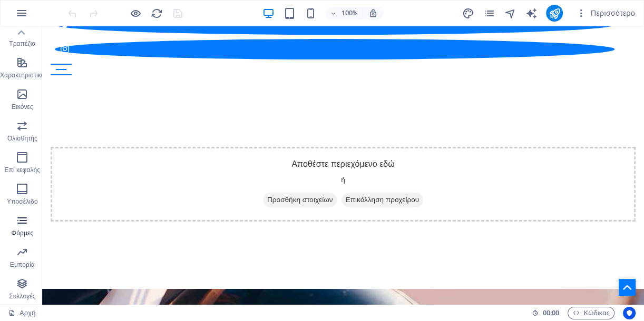 The width and height of the screenshot is (644, 321). What do you see at coordinates (531, 13) in the screenshot?
I see `i: Συγγραφέας Τεχνητής Νοημοσύνης` at bounding box center [531, 13].